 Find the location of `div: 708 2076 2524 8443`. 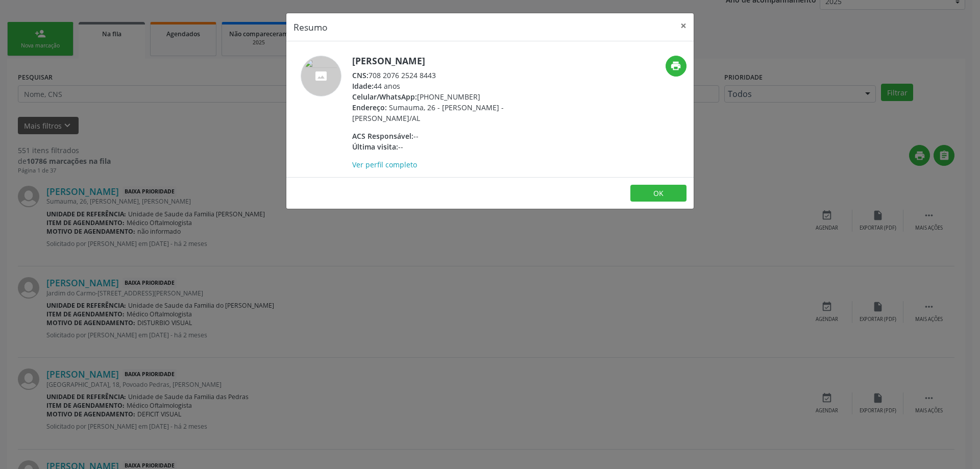

div: 708 2076 2524 8443 is located at coordinates (451, 75).